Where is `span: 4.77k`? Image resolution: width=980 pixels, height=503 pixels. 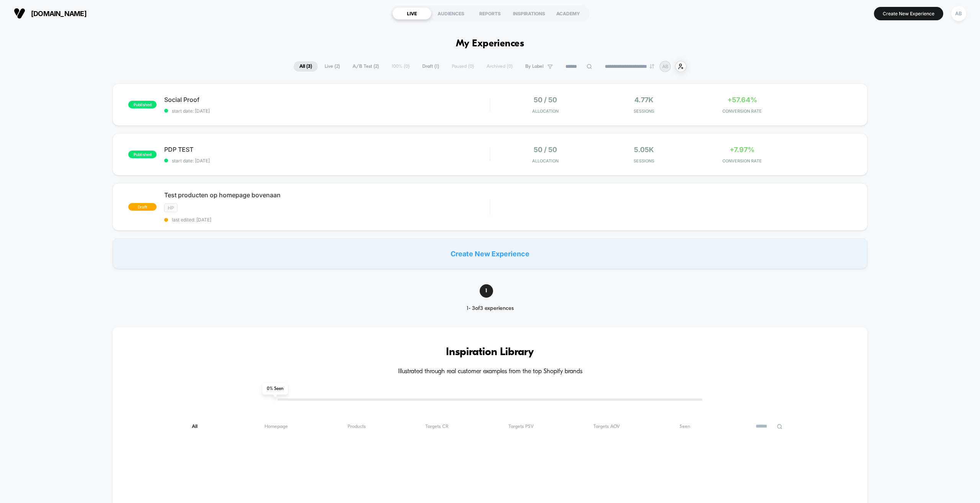 span: 4.77k is located at coordinates (644, 100).